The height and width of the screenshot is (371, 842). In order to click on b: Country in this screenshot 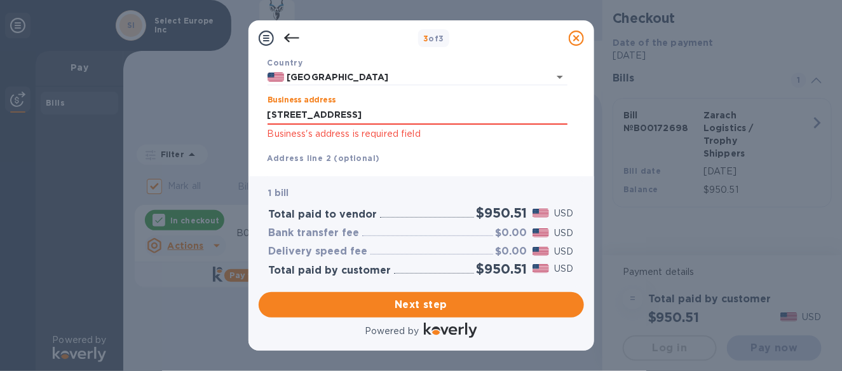, I will do `click(285, 62)`.